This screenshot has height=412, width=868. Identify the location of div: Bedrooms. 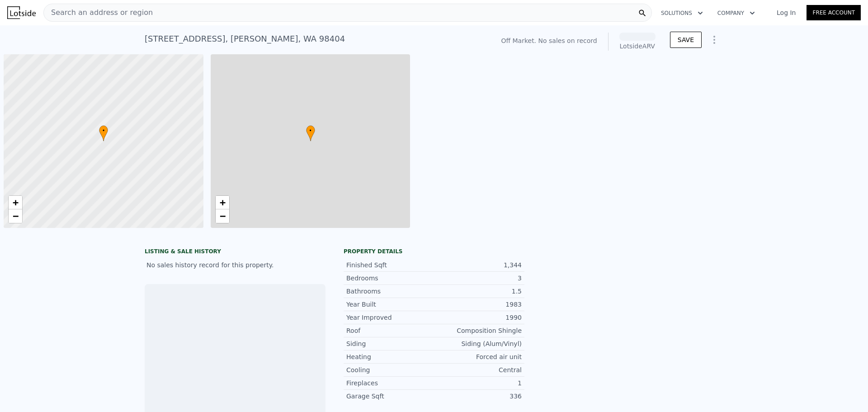
(390, 278).